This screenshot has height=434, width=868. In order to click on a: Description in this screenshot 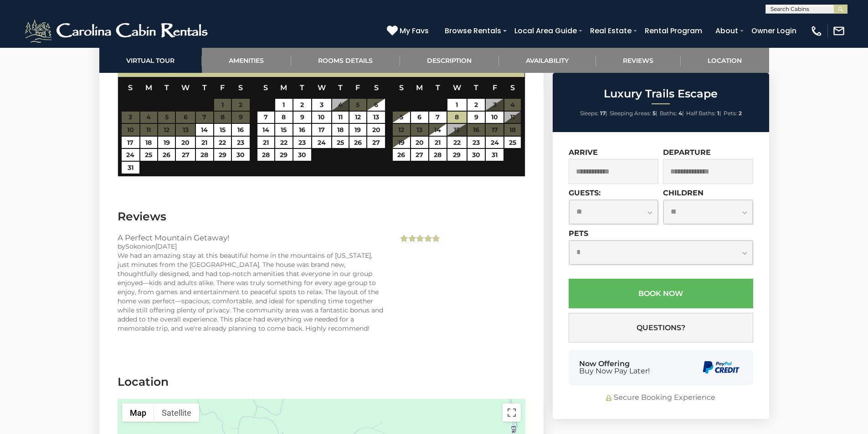, I will do `click(449, 60)`.